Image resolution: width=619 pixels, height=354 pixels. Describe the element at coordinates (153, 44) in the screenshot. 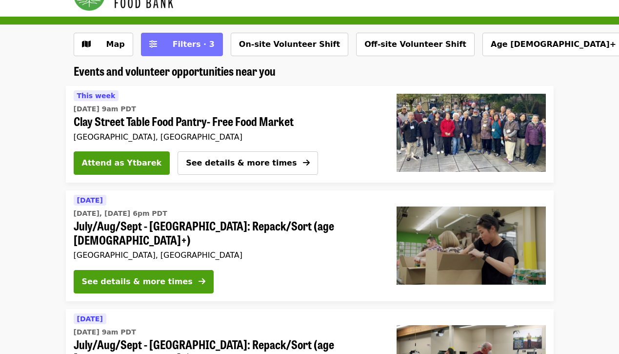

I see `i: sliders-h icon` at that location.